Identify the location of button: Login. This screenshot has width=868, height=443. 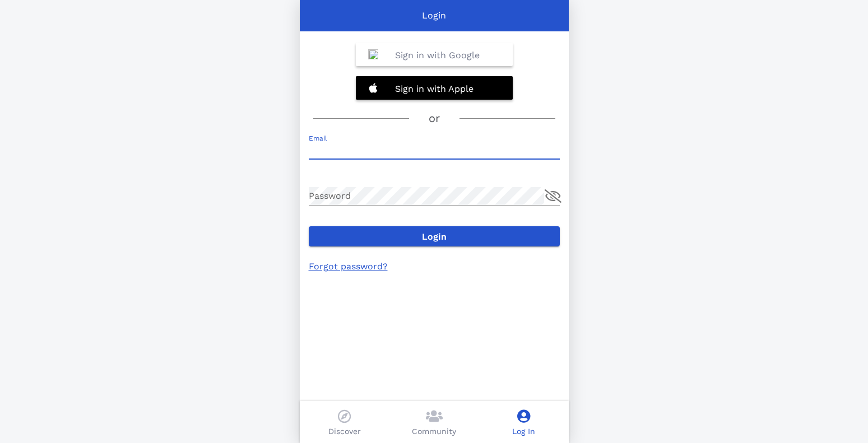
(434, 237).